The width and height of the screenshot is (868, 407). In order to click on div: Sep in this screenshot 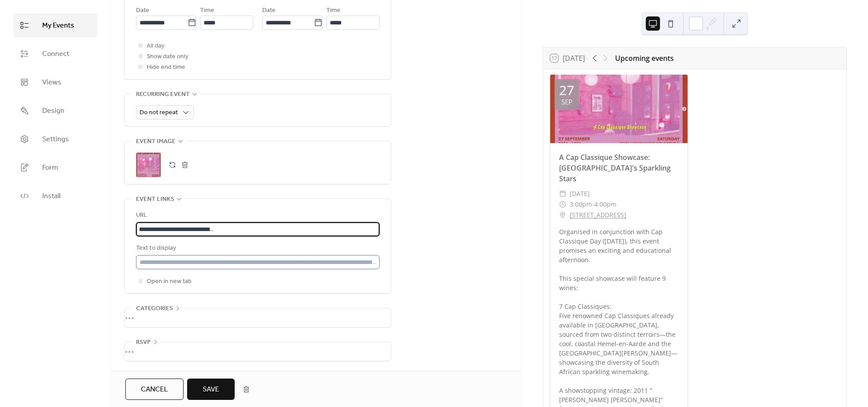, I will do `click(567, 102)`.